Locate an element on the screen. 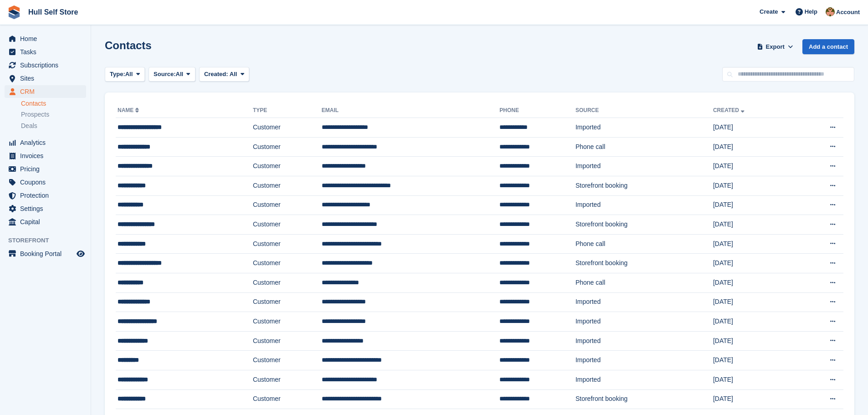 The image size is (868, 415). span: Source: is located at coordinates (164, 74).